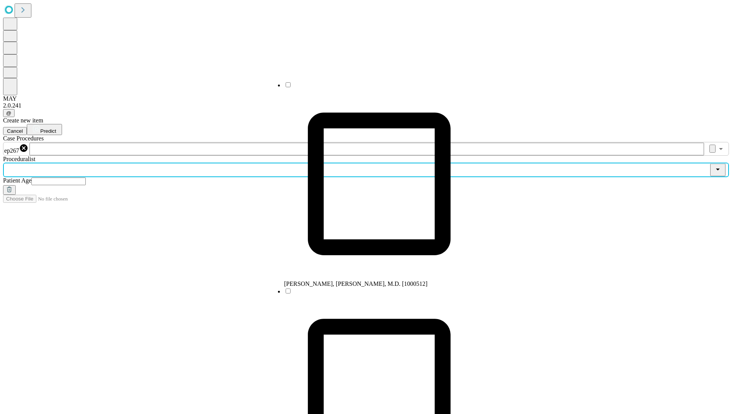 The image size is (732, 414). Describe the element at coordinates (366, 99) in the screenshot. I see `div: MAY` at that location.